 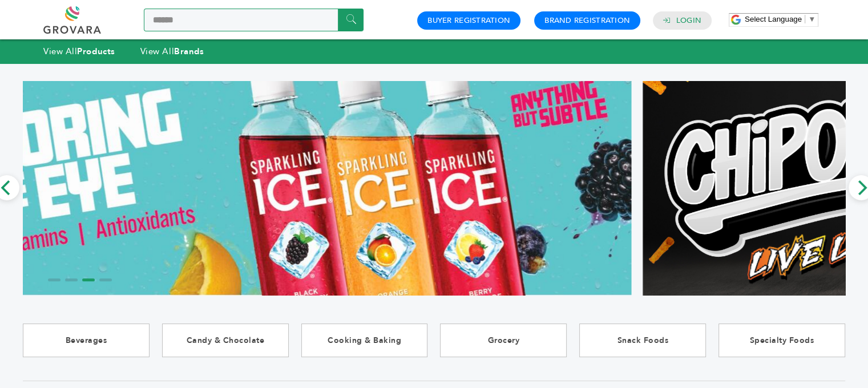 What do you see at coordinates (88, 280) in the screenshot?
I see `li: Page dot 3` at bounding box center [88, 280].